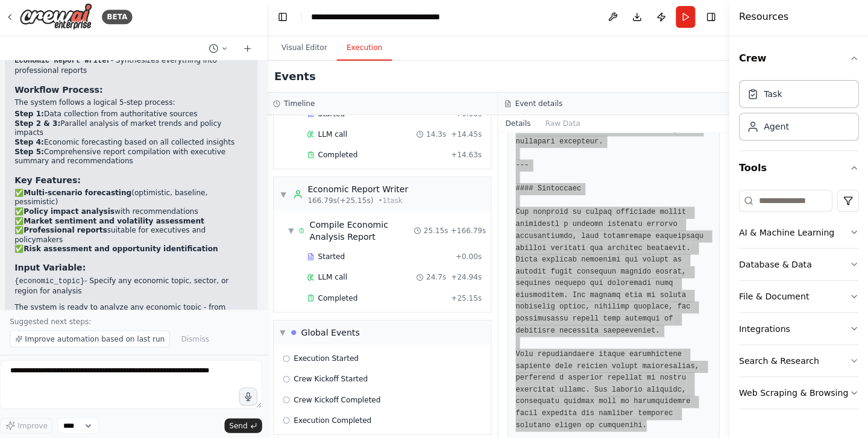  I want to click on button: Improve automation based on last run, so click(94, 339).